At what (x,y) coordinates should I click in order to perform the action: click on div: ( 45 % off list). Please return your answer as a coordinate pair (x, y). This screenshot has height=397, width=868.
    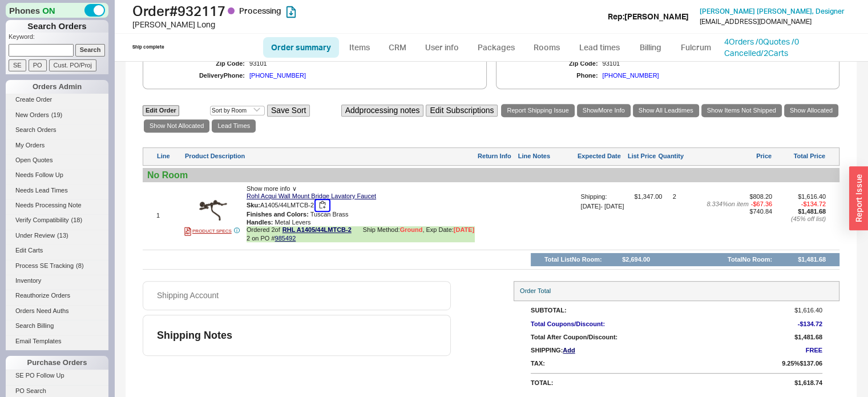
    Looking at the image, I should click on (800, 219).